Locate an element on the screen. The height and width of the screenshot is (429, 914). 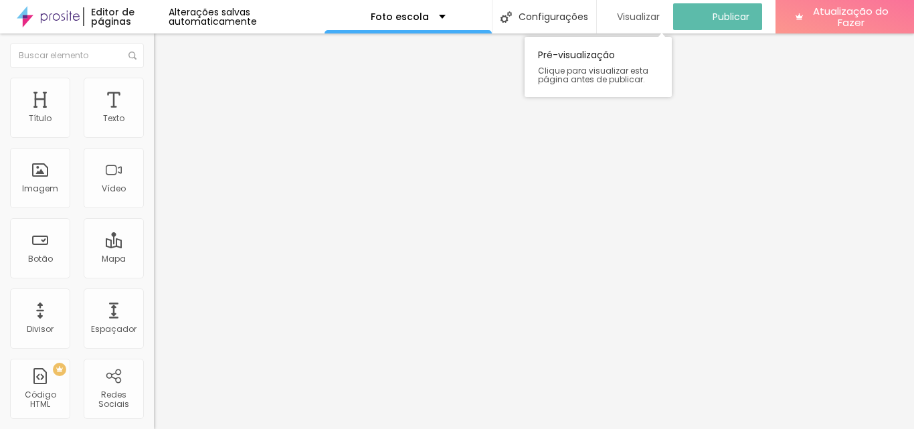
font: Vídeo is located at coordinates (114, 188).